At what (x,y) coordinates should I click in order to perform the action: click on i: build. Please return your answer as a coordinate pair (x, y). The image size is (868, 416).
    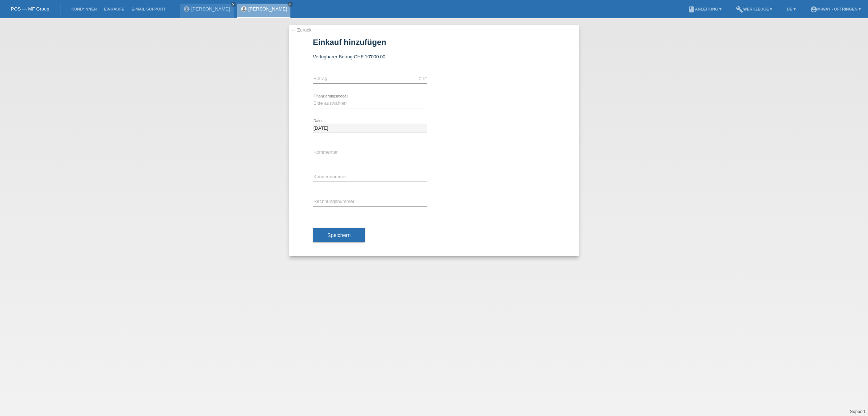
    Looking at the image, I should click on (739, 10).